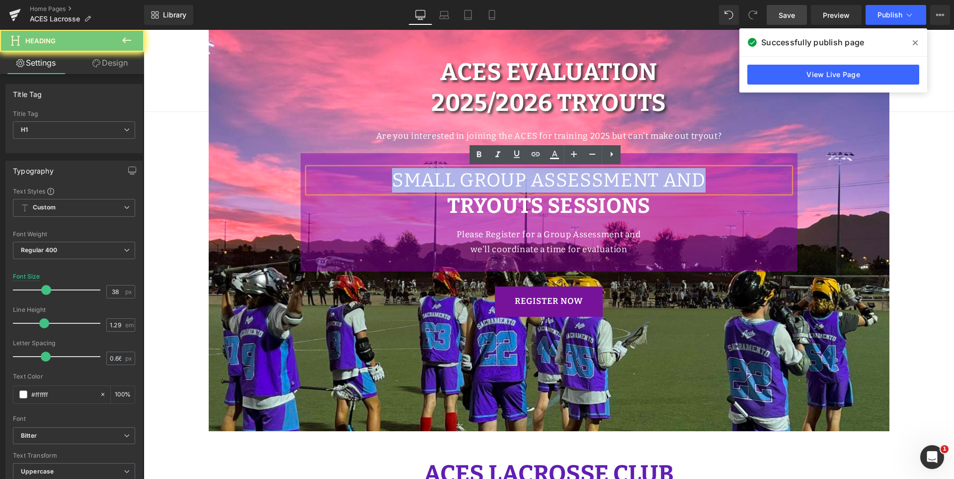  Describe the element at coordinates (74, 343) in the screenshot. I see `div: Letter Spacing` at that location.